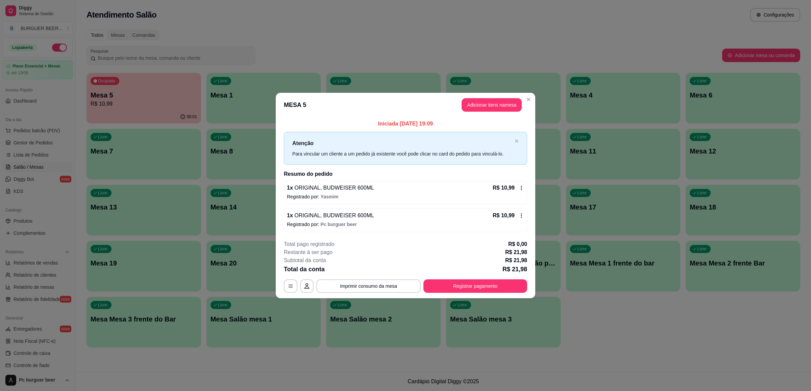 The width and height of the screenshot is (811, 391). I want to click on button: close, so click(516, 141).